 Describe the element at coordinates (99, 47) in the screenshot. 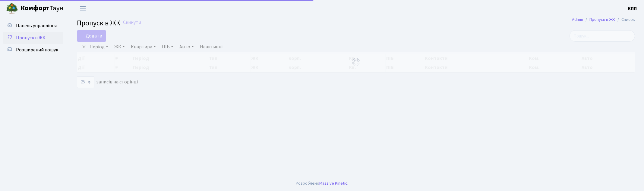

I see `a: Період` at that location.